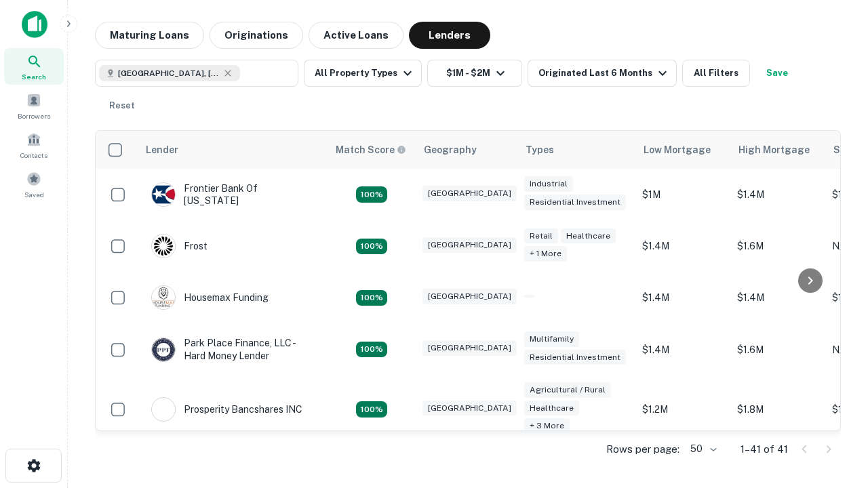 This screenshot has width=868, height=488. I want to click on div: Frost, so click(179, 246).